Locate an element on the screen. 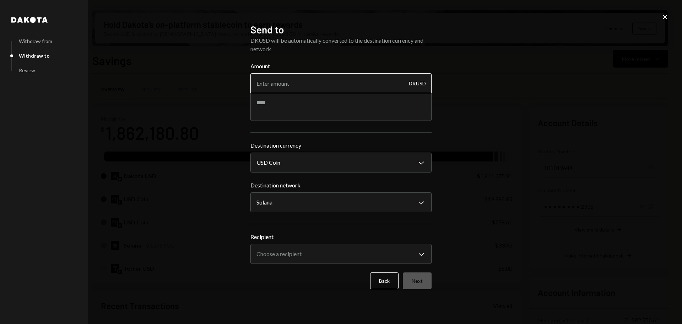 The image size is (682, 324). div: Review is located at coordinates (27, 70).